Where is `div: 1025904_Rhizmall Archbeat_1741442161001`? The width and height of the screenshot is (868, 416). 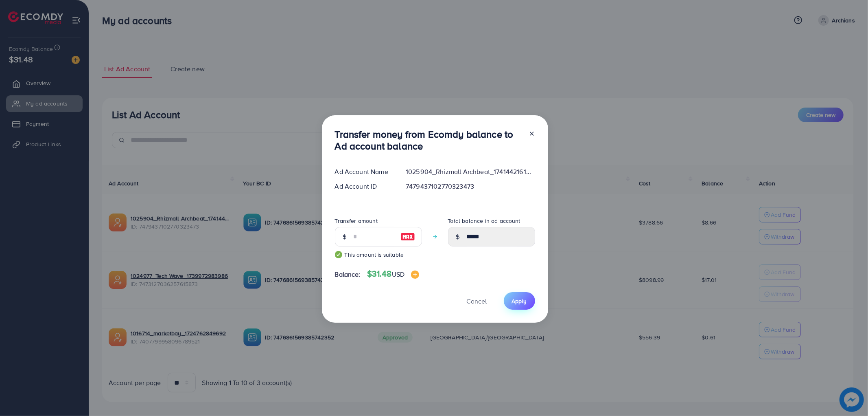
div: 1025904_Rhizmall Archbeat_1741442161001 is located at coordinates (470, 171).